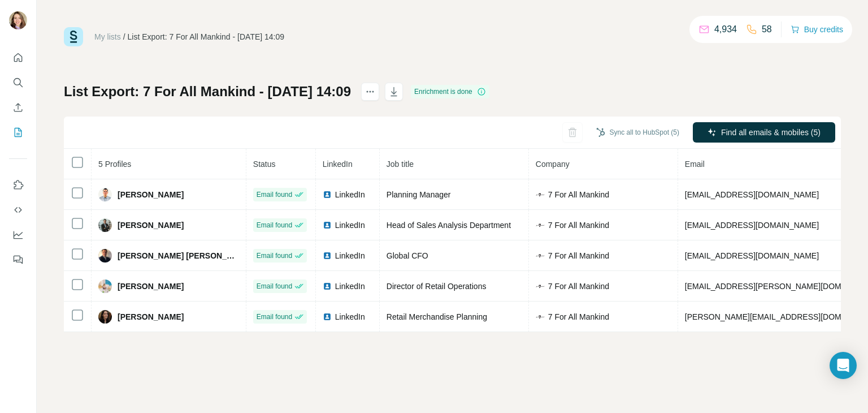 This screenshot has width=868, height=413. I want to click on button: Use Surfe API, so click(18, 210).